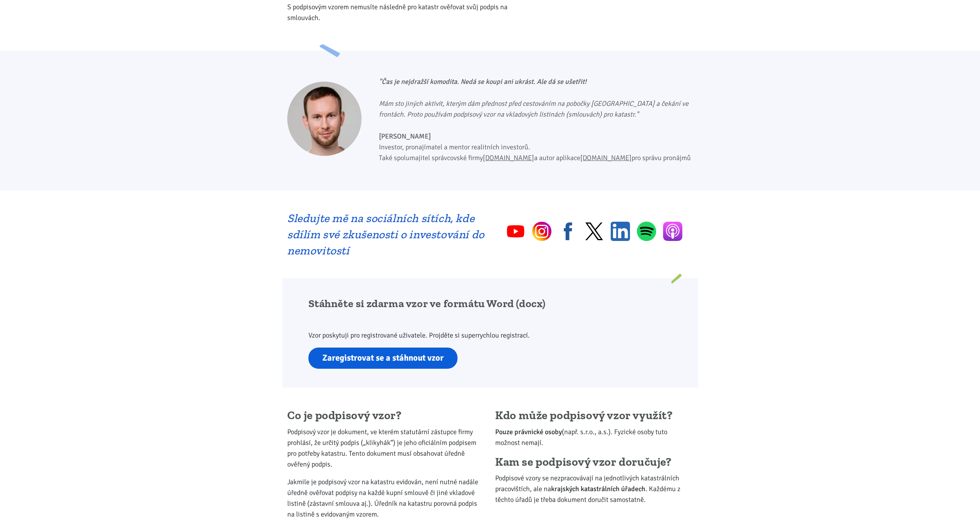  What do you see at coordinates (542, 231) in the screenshot?
I see `a: Instagram` at bounding box center [542, 231].